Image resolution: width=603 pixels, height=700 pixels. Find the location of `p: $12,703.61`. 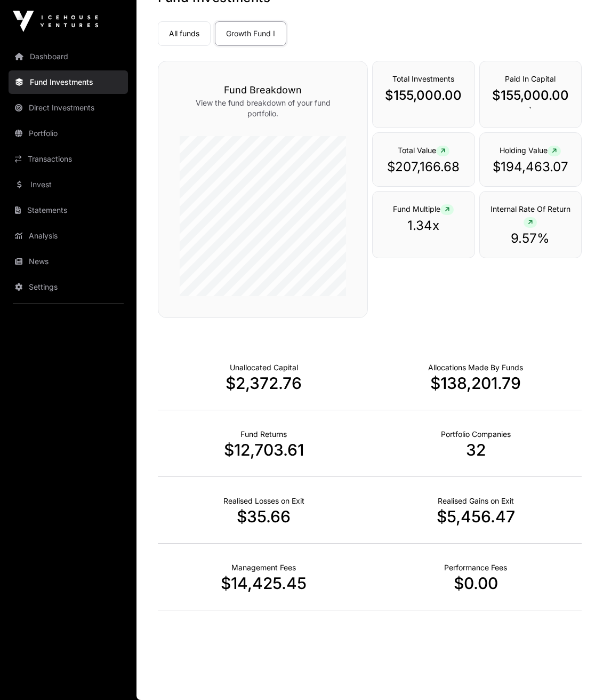

p: $12,703.61 is located at coordinates (264, 450).